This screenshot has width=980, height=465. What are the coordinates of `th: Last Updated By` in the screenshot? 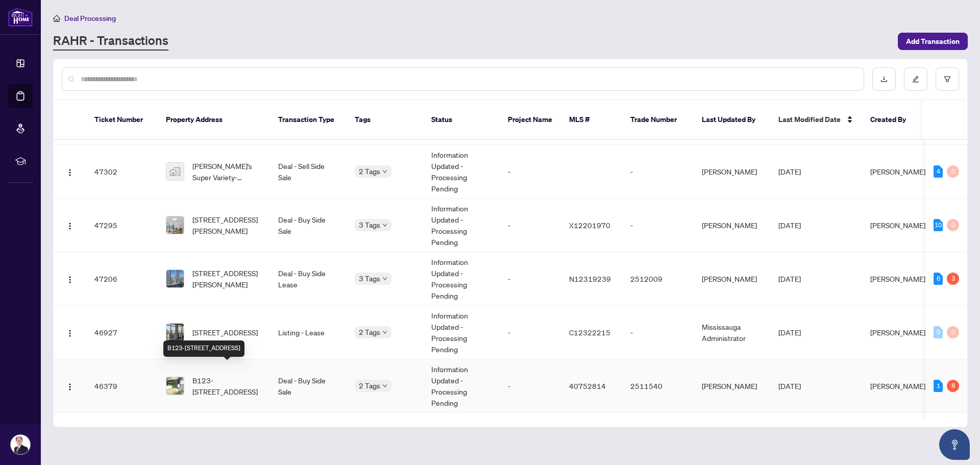 It's located at (732, 120).